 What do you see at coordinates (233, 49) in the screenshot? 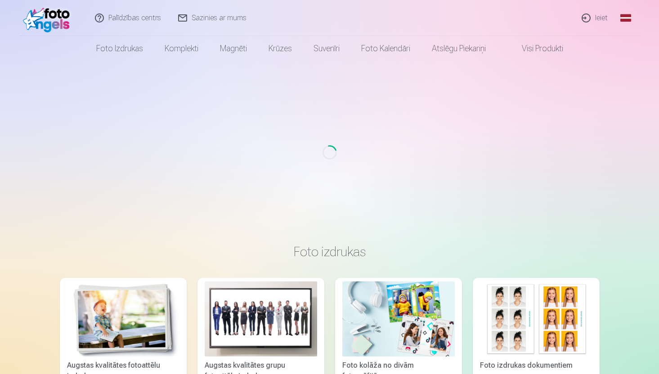
I see `a: Magnēti` at bounding box center [233, 49].